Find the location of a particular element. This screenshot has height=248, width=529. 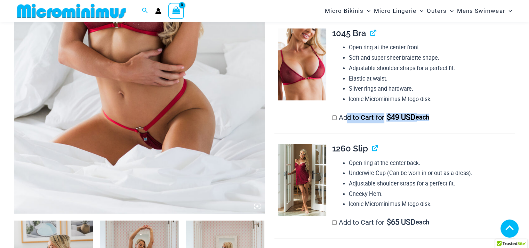

span: 1045 Bra is located at coordinates (349, 33).